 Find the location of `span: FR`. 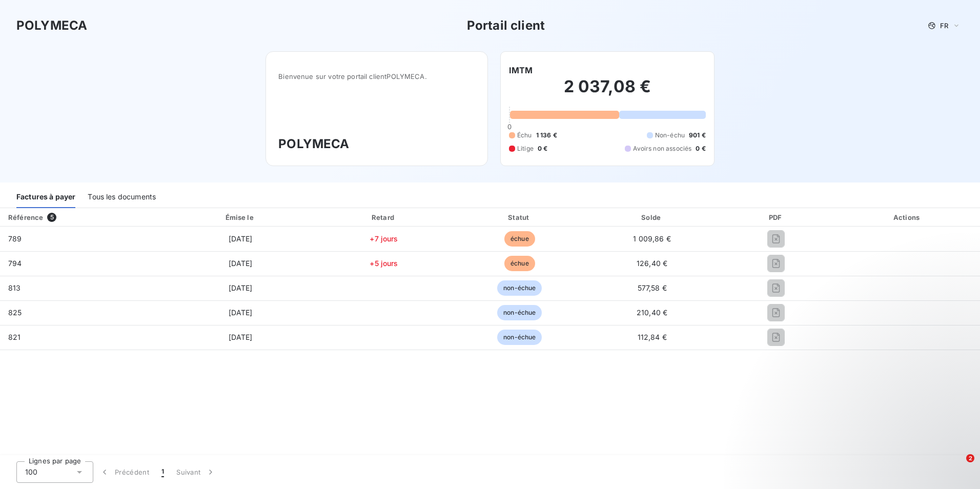

span: FR is located at coordinates (944, 26).